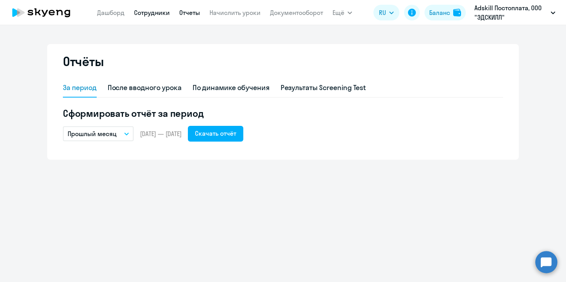  Describe the element at coordinates (152, 13) in the screenshot. I see `a: Сотрудники` at that location.